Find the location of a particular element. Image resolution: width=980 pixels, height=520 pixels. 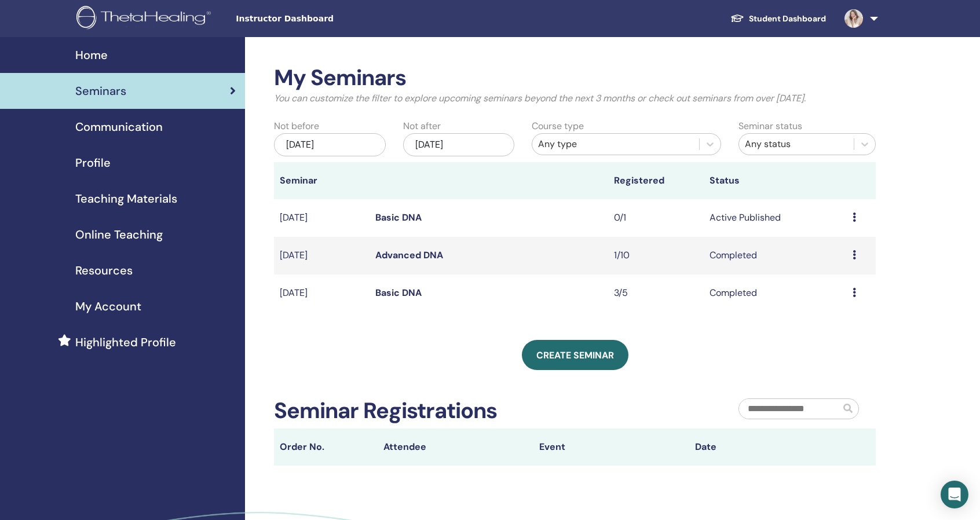

td: 0/1 is located at coordinates (656, 218).